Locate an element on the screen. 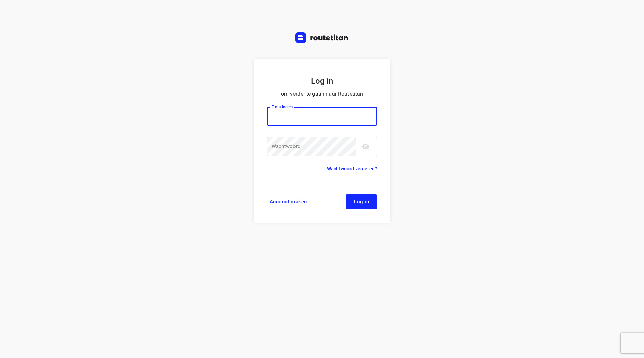 The width and height of the screenshot is (644, 358). p: om verder te gaan naar Routetitan is located at coordinates (322, 94).